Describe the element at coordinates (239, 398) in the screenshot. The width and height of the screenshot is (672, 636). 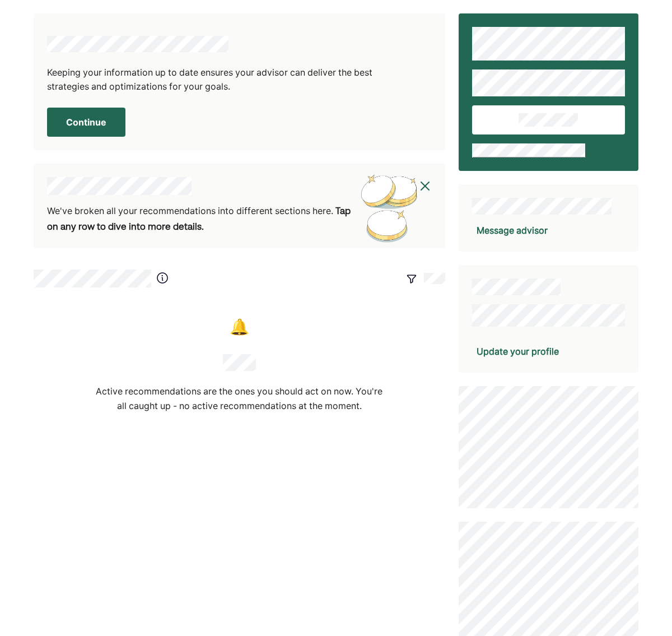
I see `div: Active recommendations are the ones you should act on now. You're all caught up - no active recom...` at that location.